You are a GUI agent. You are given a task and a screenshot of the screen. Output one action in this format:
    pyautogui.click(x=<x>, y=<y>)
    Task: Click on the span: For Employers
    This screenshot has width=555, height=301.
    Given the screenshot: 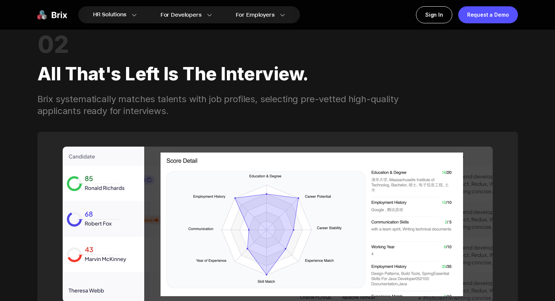 What is the action you would take?
    pyautogui.click(x=255, y=15)
    